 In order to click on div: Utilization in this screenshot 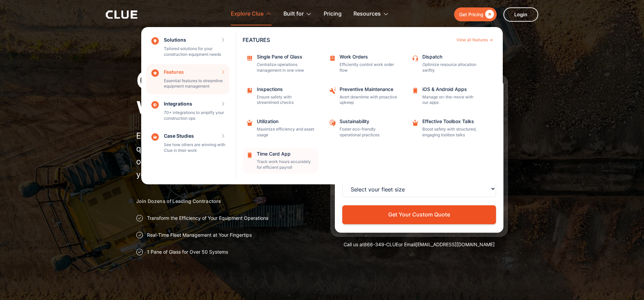, I will do `click(285, 121)`.